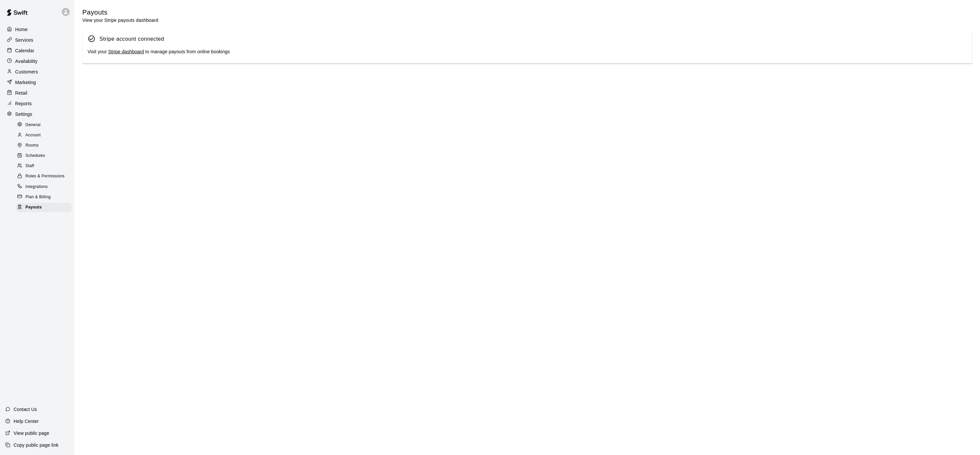 This screenshot has height=455, width=980. Describe the element at coordinates (45, 197) in the screenshot. I see `a: Plan & Billing` at that location.